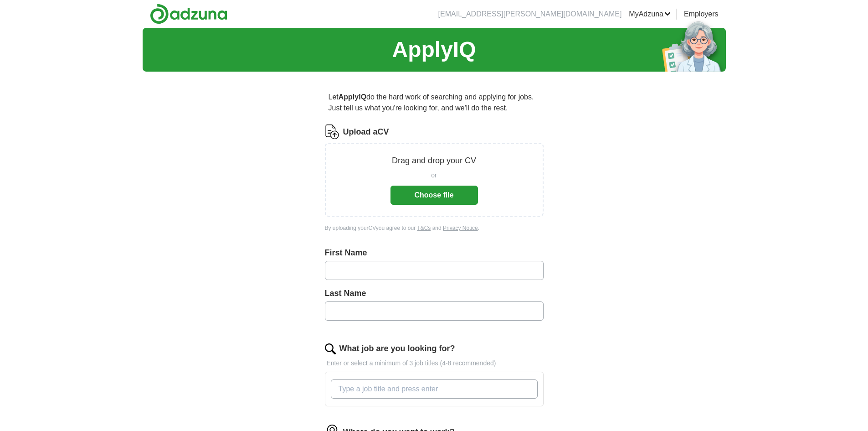 The width and height of the screenshot is (868, 431). Describe the element at coordinates (352, 96) in the screenshot. I see `strong: ApplyIQ` at that location.